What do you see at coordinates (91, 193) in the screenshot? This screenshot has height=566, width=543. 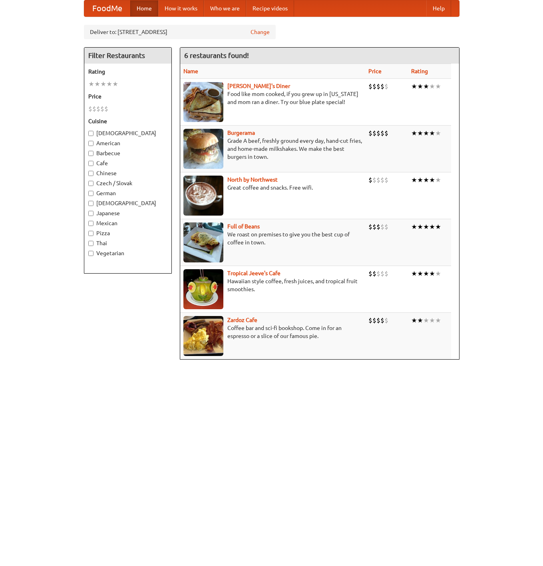 I see `input: German` at bounding box center [91, 193].